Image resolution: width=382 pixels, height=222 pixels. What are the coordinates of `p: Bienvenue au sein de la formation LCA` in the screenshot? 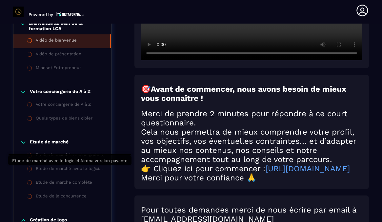 It's located at (67, 26).